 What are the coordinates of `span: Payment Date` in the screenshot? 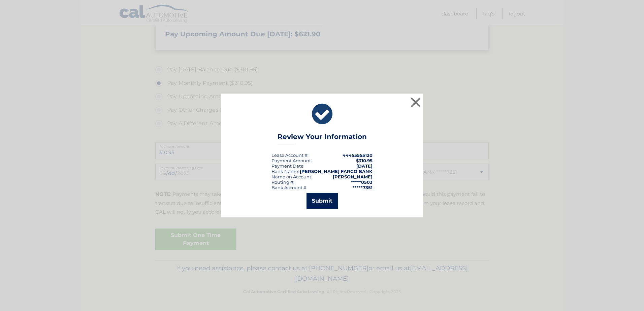 It's located at (287, 166).